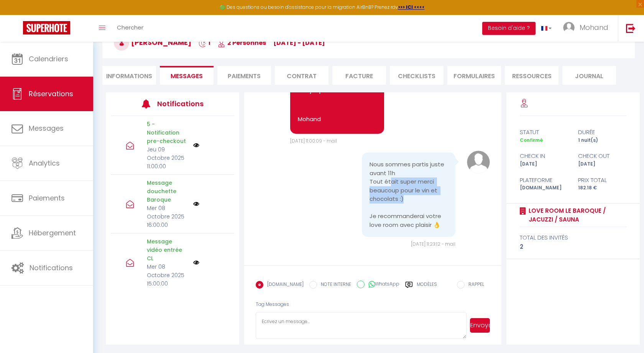 Image resolution: width=644 pixels, height=353 pixels. I want to click on p: Jeu 09 Octobre 2025 11:00:00, so click(167, 158).